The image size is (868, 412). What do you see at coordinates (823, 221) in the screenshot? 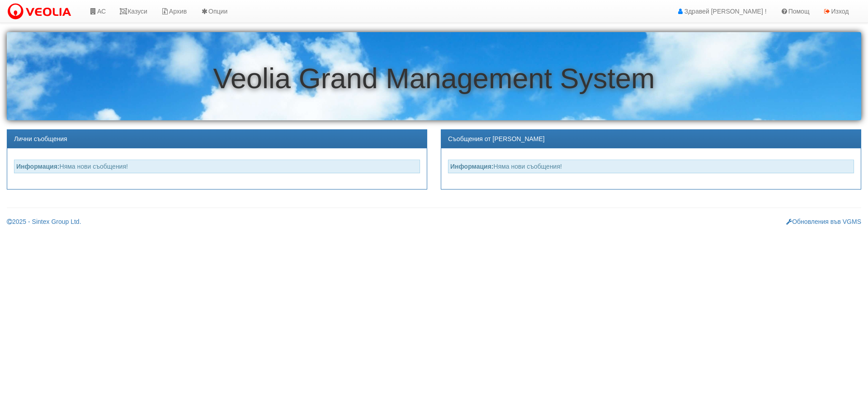
I see `a: Обновления във VGMS` at bounding box center [823, 221].